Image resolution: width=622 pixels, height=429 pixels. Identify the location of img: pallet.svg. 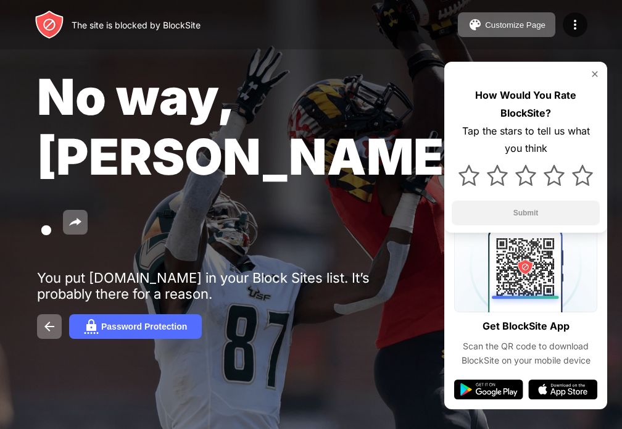
(475, 25).